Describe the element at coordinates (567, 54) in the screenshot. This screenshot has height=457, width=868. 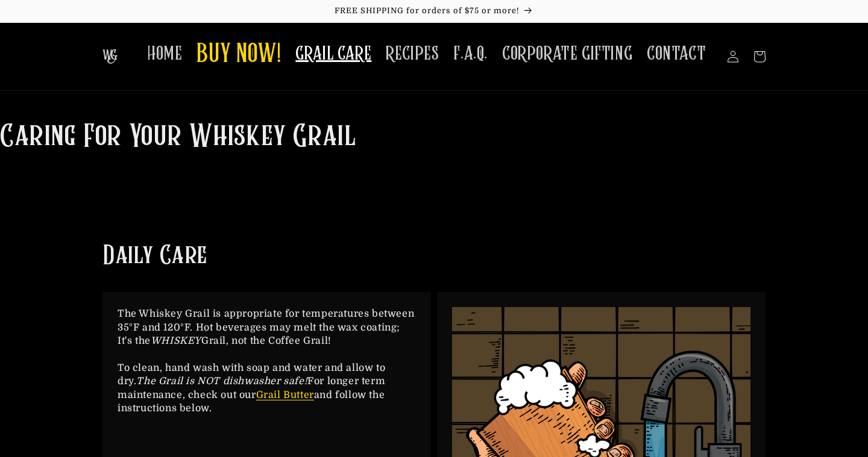
I see `span: CORPORATE GIFTING` at that location.